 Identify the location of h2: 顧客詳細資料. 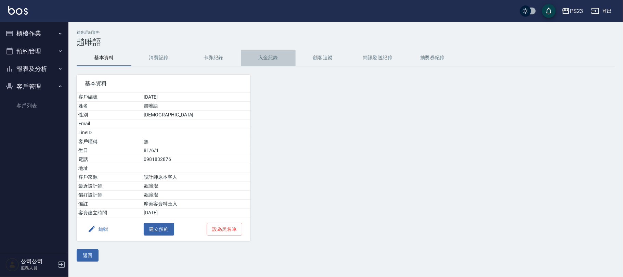
(346, 32).